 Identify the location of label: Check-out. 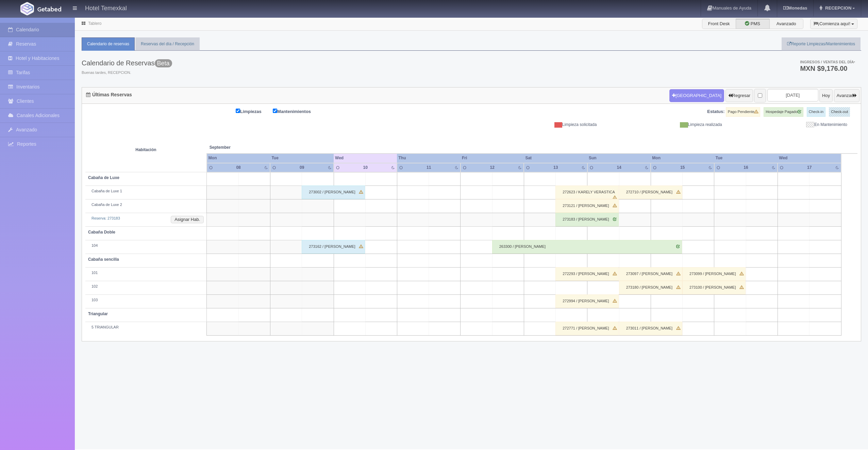
(839, 112).